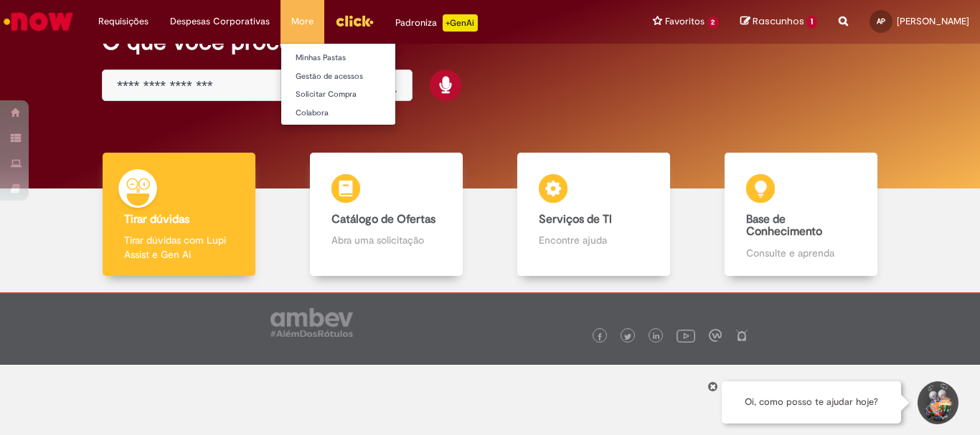 Image resolution: width=980 pixels, height=435 pixels. I want to click on h2: O que você procura hoje?, so click(490, 42).